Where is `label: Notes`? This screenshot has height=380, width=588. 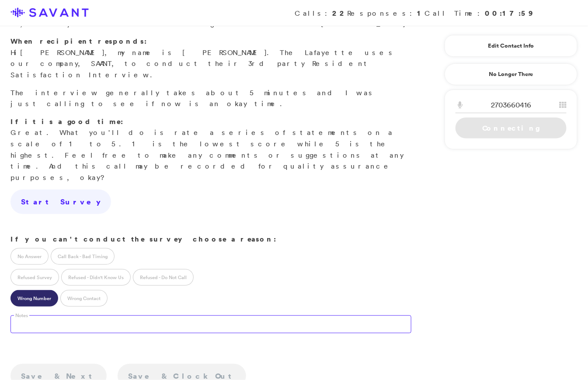 label: Notes is located at coordinates (21, 315).